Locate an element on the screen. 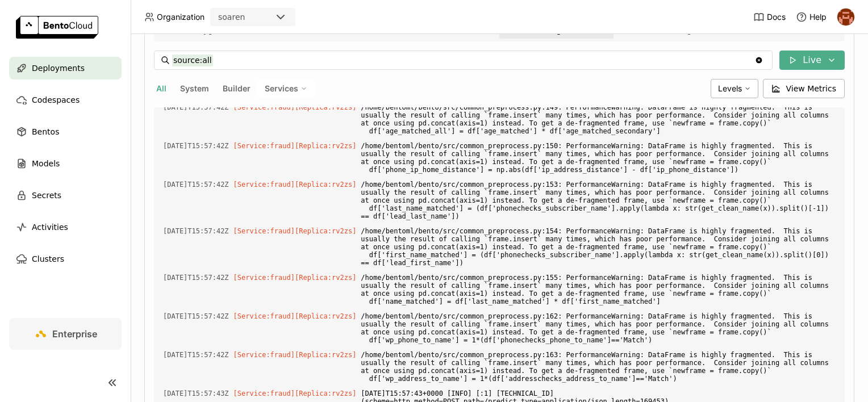  button: Builder is located at coordinates (236, 89).